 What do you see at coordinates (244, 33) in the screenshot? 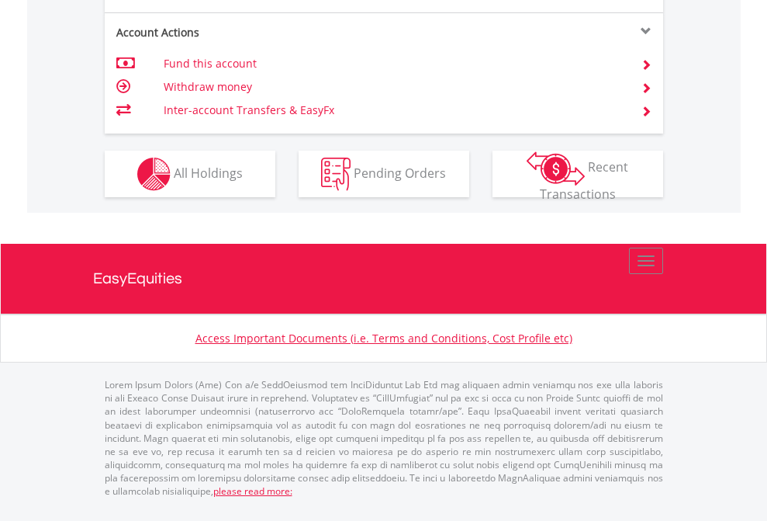
I see `div: Account Actions` at bounding box center [244, 33].